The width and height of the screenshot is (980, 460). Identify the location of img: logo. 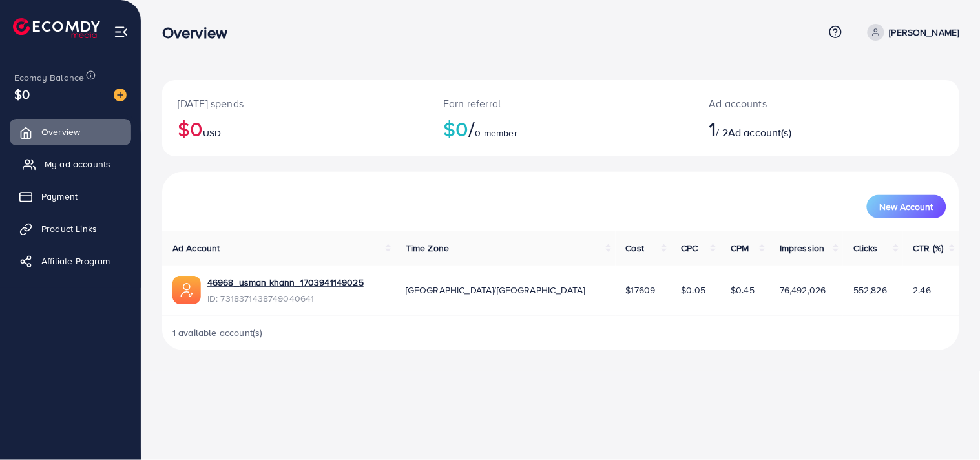
(56, 28).